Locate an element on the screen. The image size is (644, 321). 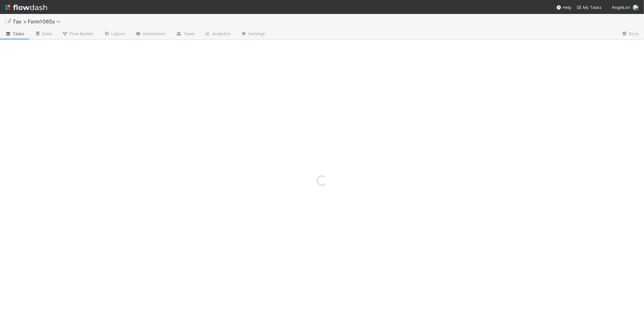
img: logo-inverted-e16ddd16eac7371096b0.svg is located at coordinates (26, 7).